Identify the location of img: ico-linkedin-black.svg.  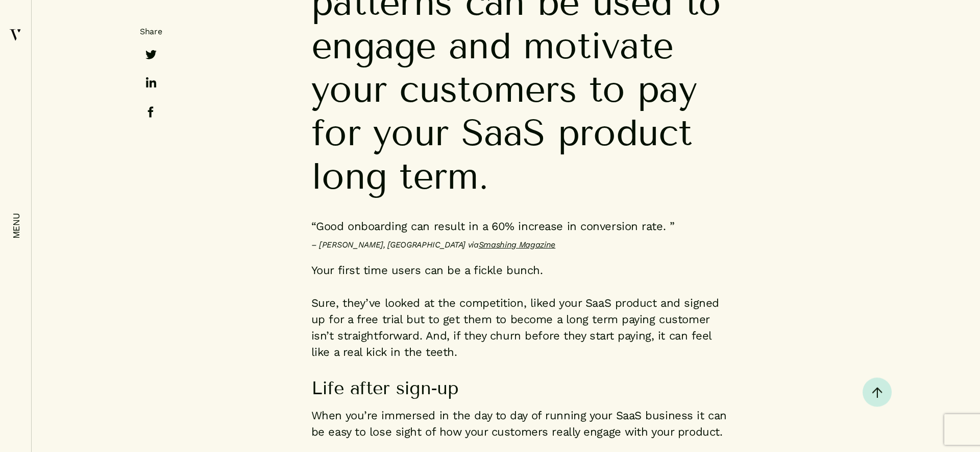
(151, 82).